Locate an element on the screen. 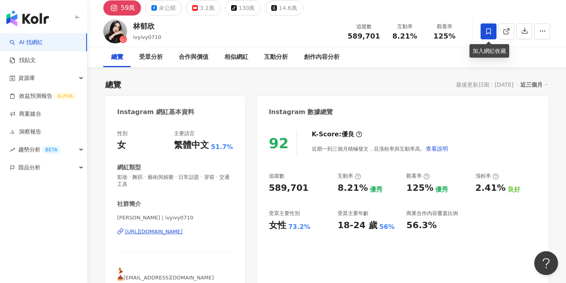  div: 59萬 is located at coordinates (128, 8).